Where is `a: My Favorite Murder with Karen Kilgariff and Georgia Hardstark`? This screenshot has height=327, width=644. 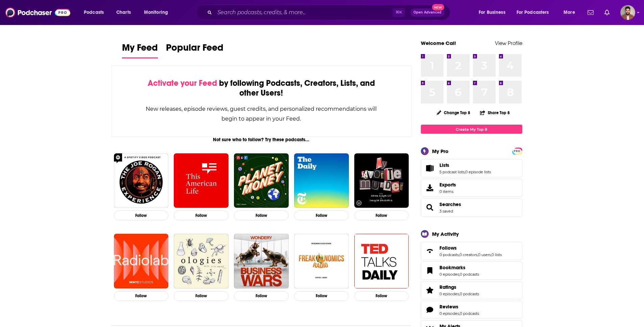
a: My Favorite Murder with Karen Kilgariff and Georgia Hardstark is located at coordinates (381, 181).